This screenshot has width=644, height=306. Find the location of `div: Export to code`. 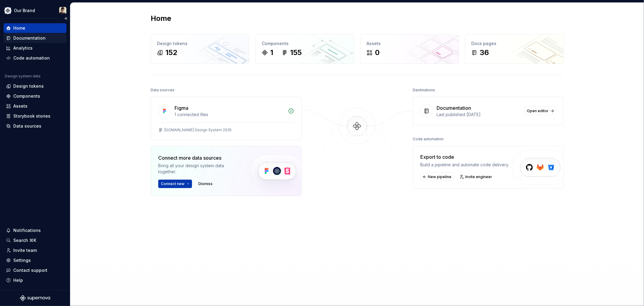

div: Export to code is located at coordinates (465, 157).